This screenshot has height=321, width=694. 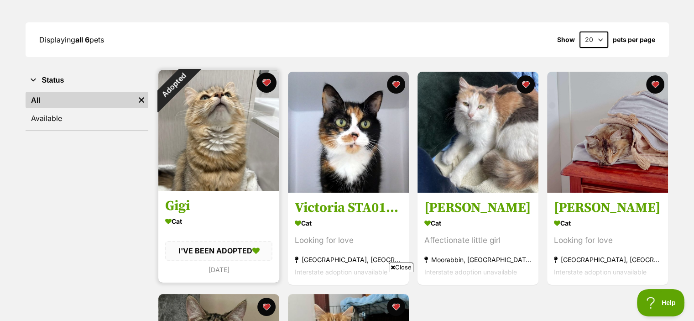 What do you see at coordinates (401, 267) in the screenshot?
I see `span: Close` at bounding box center [401, 267].